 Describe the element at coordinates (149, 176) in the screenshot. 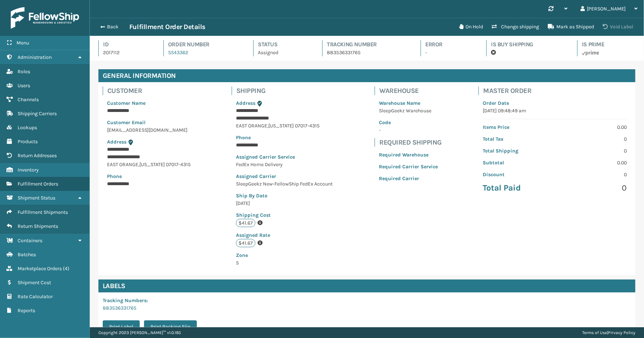

I see `p: Phone` at that location.